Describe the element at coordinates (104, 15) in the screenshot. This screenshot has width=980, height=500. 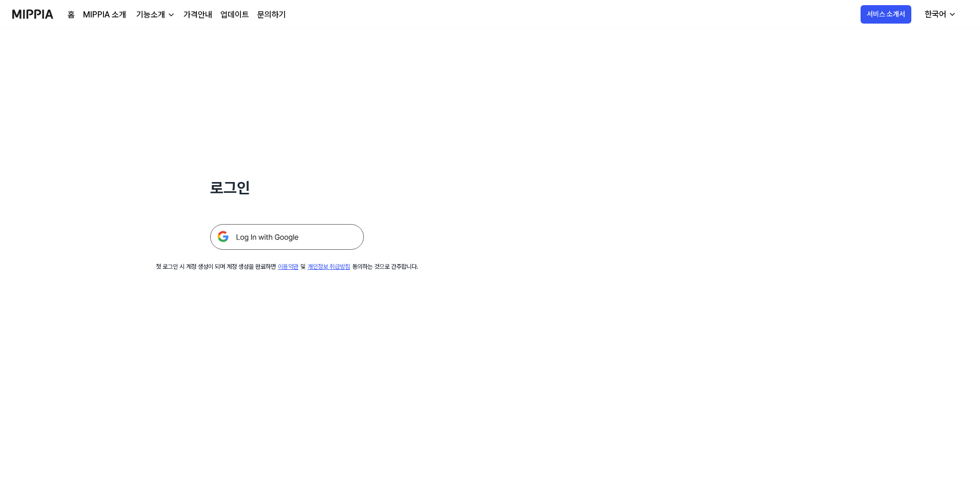
I see `a: MIPPIA 소개` at that location.